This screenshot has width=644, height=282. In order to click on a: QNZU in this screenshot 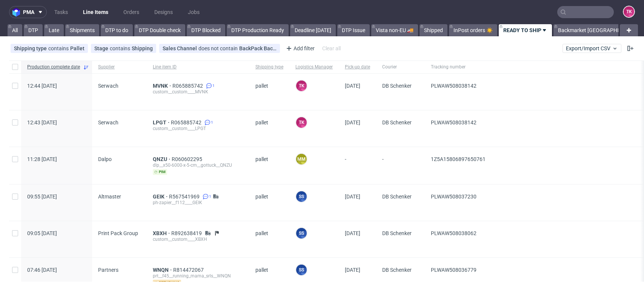, I will do `click(162, 159)`.